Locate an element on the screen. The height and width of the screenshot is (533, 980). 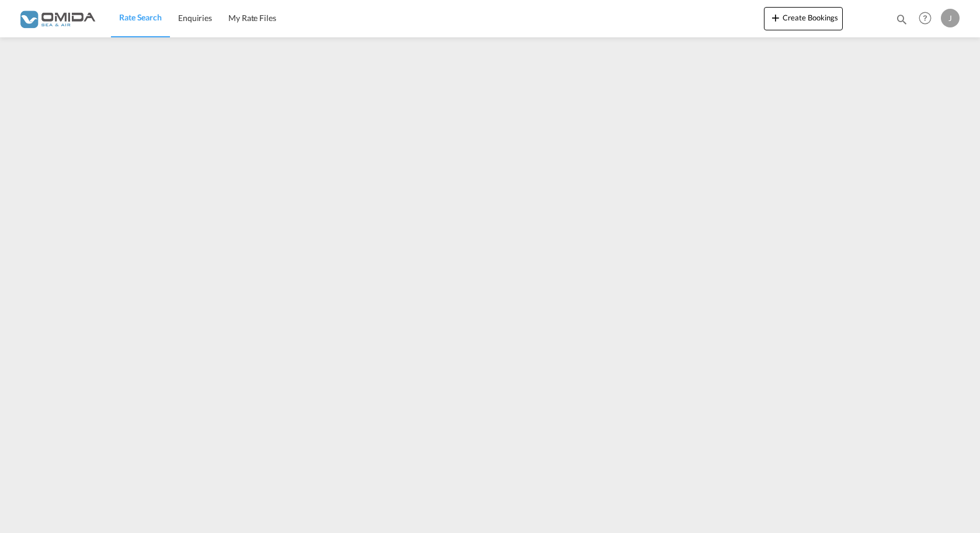
button: icon-plus 400-fgCreate Bookings is located at coordinates (803, 19).